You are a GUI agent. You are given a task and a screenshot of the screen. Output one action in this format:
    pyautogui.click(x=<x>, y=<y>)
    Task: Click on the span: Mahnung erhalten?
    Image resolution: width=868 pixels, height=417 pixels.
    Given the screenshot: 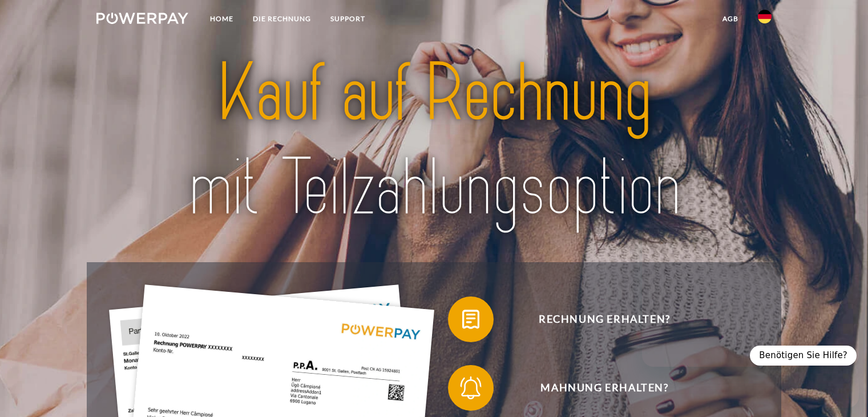 What is the action you would take?
    pyautogui.click(x=604, y=388)
    